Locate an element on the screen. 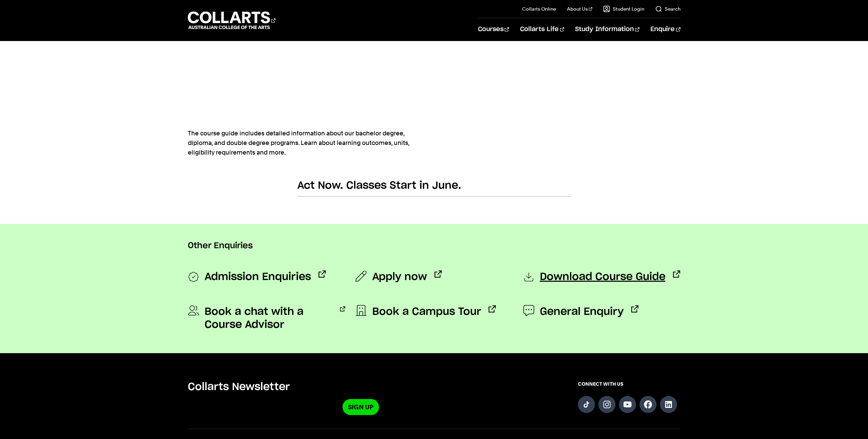 The width and height of the screenshot is (868, 439). span: CONNECT WITH US is located at coordinates (629, 384).